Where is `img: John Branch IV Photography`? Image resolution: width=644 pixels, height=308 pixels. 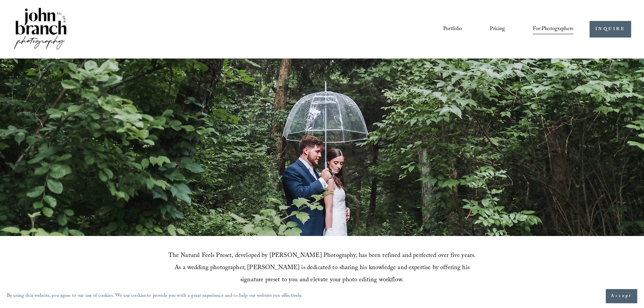 img: John Branch IV Photography is located at coordinates (40, 29).